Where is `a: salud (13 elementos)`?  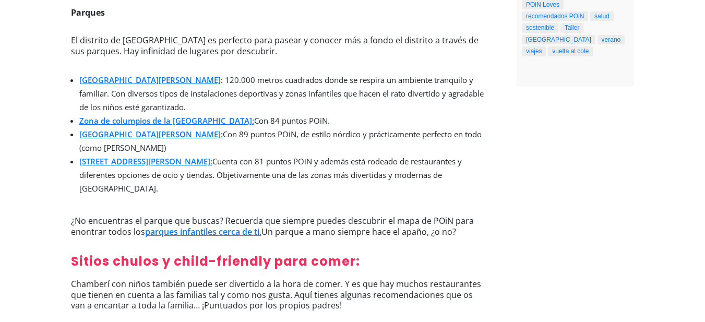
a: salud (13 elementos) is located at coordinates (602, 16).